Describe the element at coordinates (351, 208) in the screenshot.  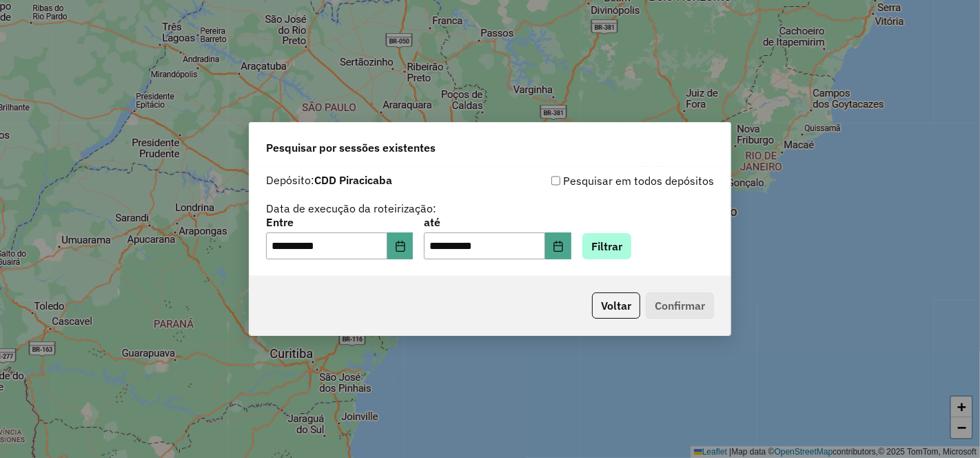
I see `label: Data de execução da roteirização:` at that location.